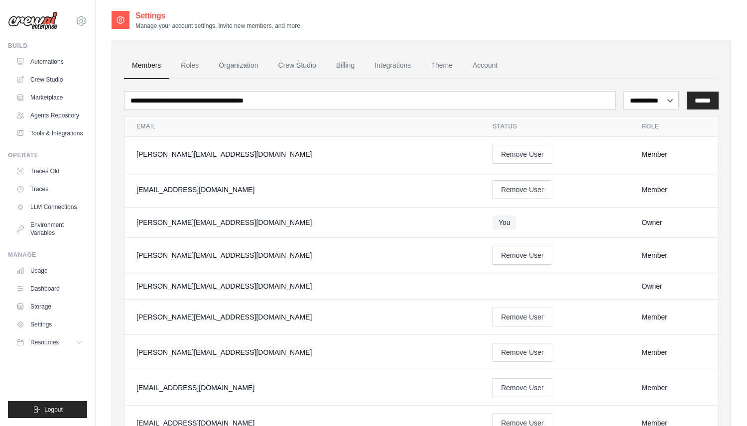 The width and height of the screenshot is (747, 426). Describe the element at coordinates (505, 223) in the screenshot. I see `span: You` at that location.